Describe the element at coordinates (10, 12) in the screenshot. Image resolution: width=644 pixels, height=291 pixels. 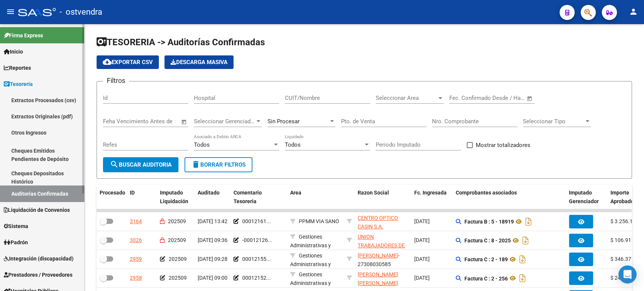
I see `mat-icon: menu` at that location.